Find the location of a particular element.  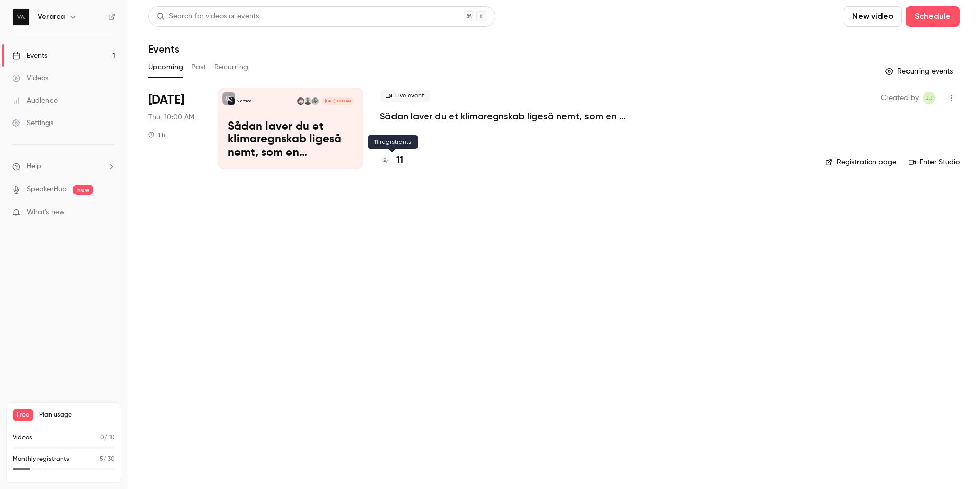

li: help-dropdown-opener is located at coordinates (64, 166).